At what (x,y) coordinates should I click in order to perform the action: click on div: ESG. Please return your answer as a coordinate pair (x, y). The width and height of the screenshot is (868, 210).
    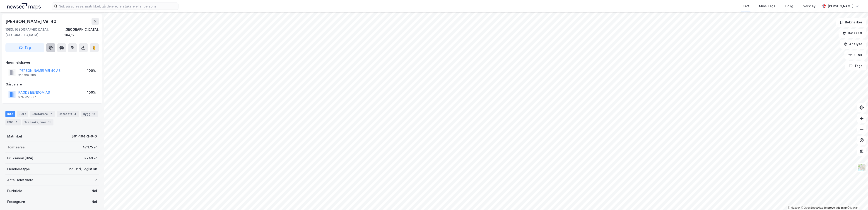
    Looking at the image, I should click on (13, 122).